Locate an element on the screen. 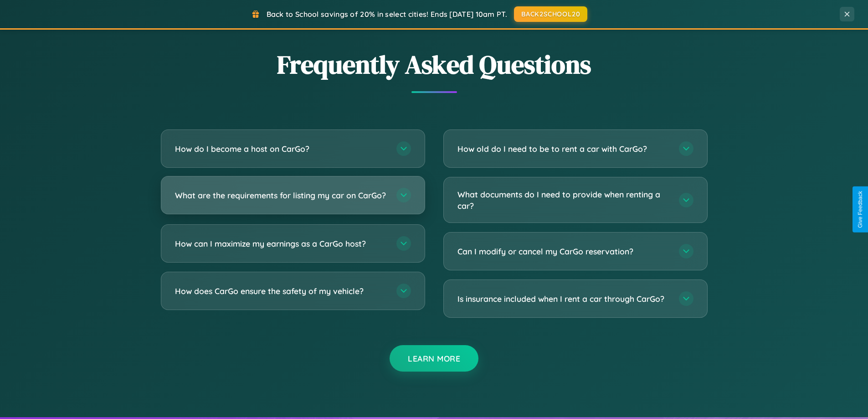  h3: What are the requirements for listing my car on CarGo? is located at coordinates (281, 195).